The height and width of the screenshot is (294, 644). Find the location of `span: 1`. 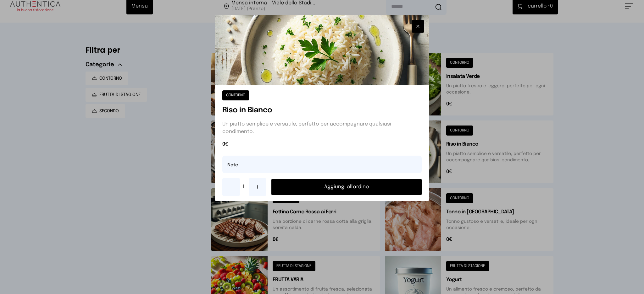

span: 1 is located at coordinates (244, 187).